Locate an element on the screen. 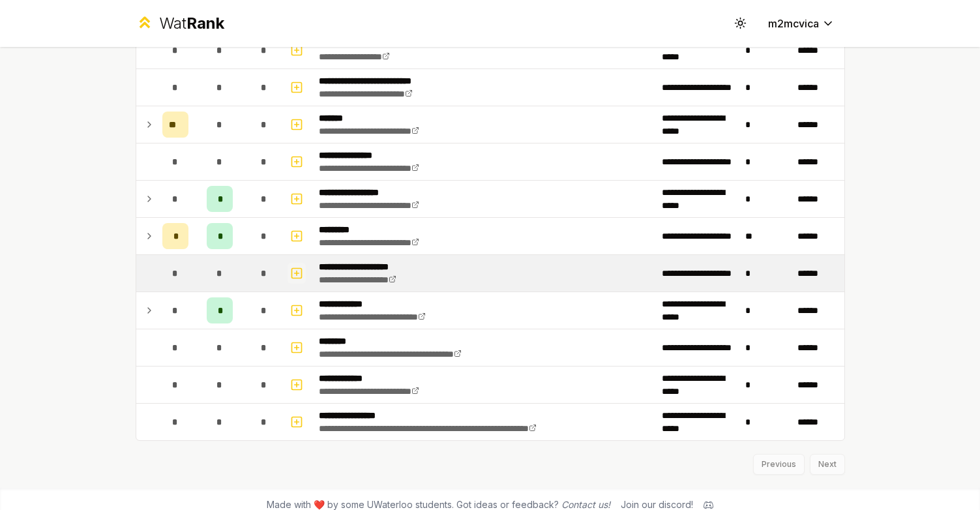 The width and height of the screenshot is (980, 510). span: m2mcvica is located at coordinates (793, 23).